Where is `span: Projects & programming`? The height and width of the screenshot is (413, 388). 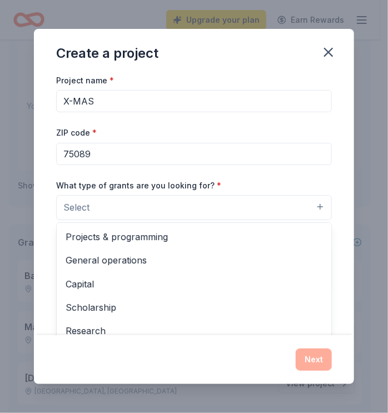 span: Projects & programming is located at coordinates (194, 237).